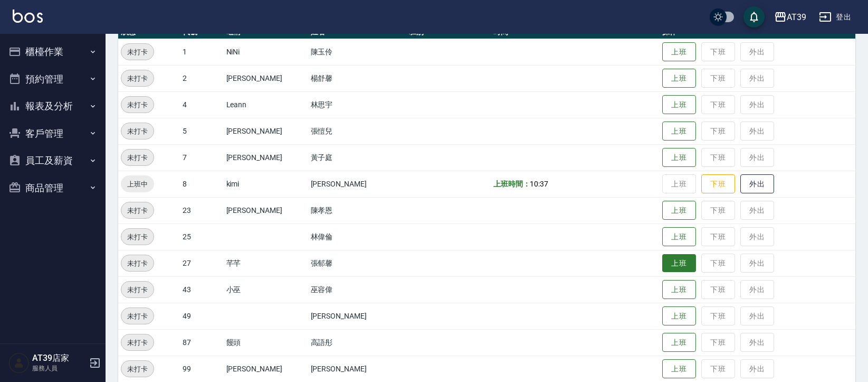 The width and height of the screenshot is (868, 382). What do you see at coordinates (757, 184) in the screenshot?
I see `button: 外出` at bounding box center [757, 184].